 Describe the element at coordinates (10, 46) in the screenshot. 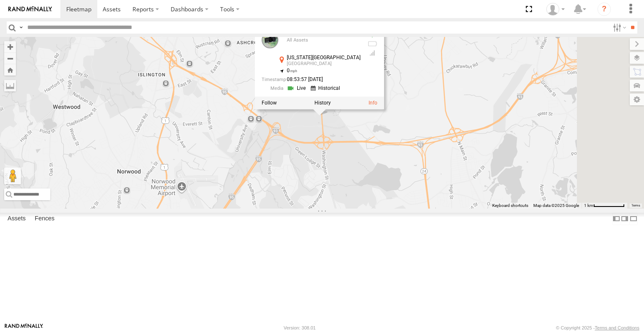

I see `button: Zoom in` at that location.